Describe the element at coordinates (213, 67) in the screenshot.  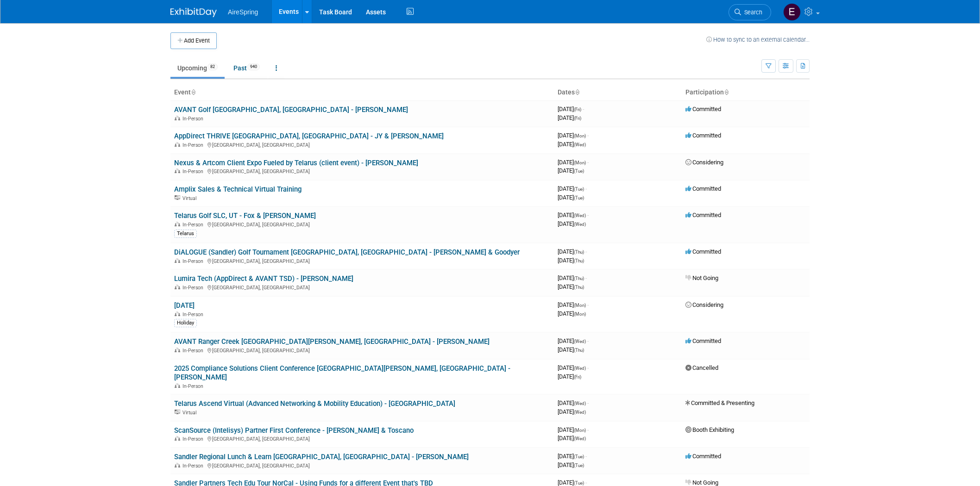
I see `span: 82` at that location.